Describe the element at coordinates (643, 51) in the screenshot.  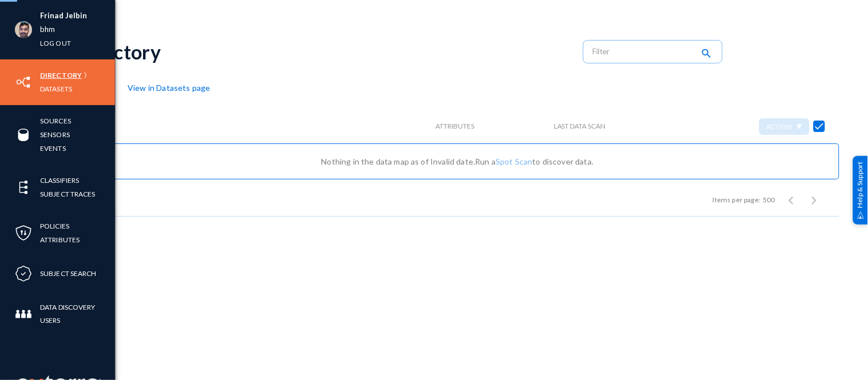
I see `input: Filter` at that location.